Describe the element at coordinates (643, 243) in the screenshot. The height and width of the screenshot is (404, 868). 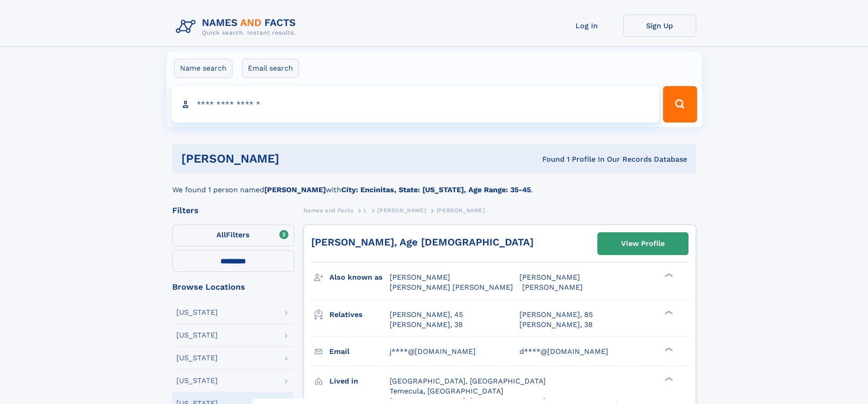
I see `div: View Profile` at that location.